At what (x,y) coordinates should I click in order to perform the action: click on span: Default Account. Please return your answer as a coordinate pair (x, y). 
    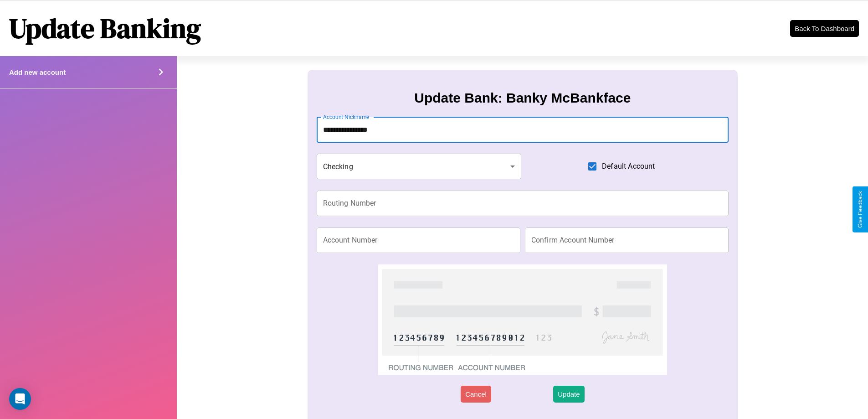
    Looking at the image, I should click on (628, 166).